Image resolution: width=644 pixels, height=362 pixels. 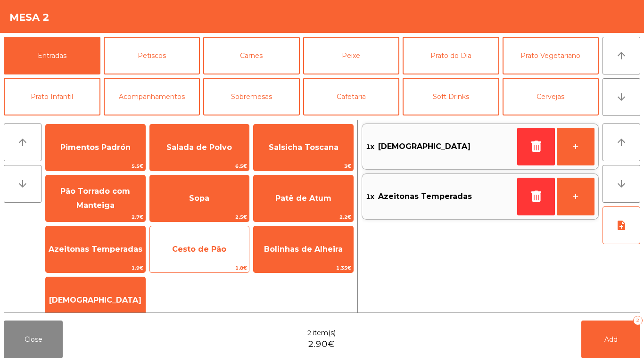 What do you see at coordinates (95, 268) in the screenshot?
I see `span: 1.9€` at bounding box center [95, 268].